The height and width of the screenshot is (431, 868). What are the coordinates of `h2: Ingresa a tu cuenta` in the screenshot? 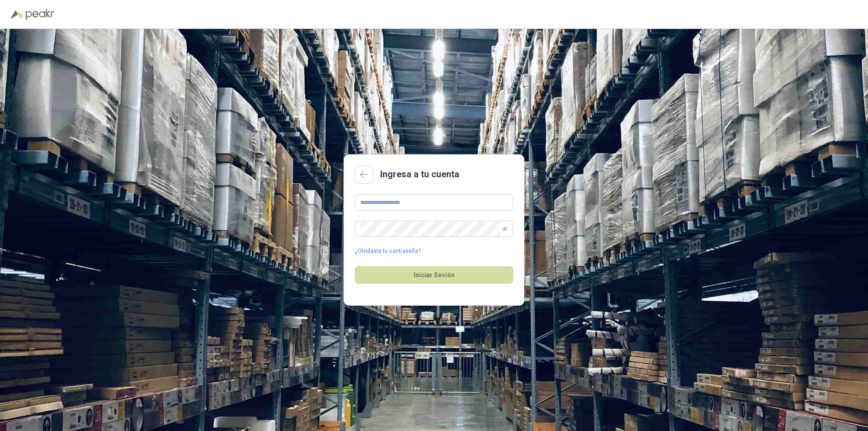 It's located at (420, 174).